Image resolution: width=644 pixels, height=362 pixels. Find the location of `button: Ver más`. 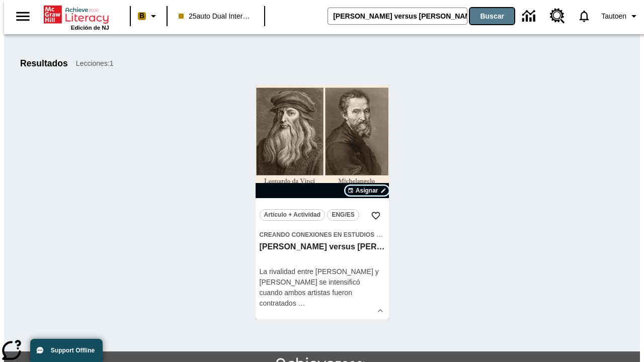

button: Ver más is located at coordinates (380, 311).